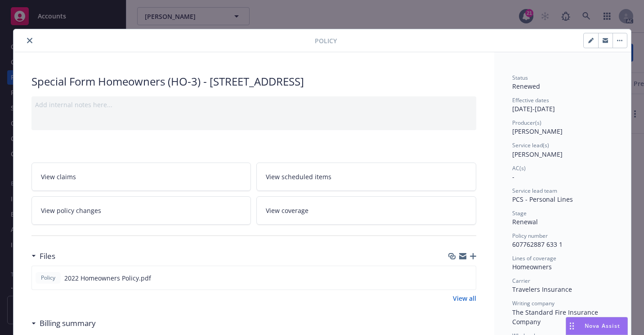 This screenshot has height=335, width=644. I want to click on span: Nova Assist, so click(603, 326).